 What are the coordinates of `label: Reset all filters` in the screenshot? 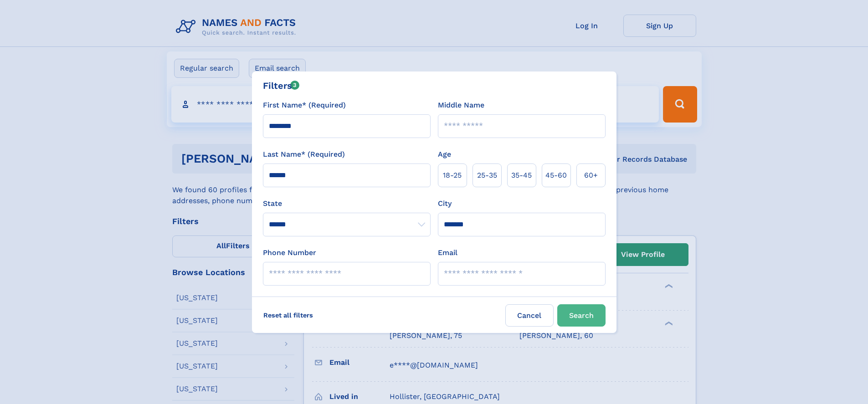 It's located at (288, 315).